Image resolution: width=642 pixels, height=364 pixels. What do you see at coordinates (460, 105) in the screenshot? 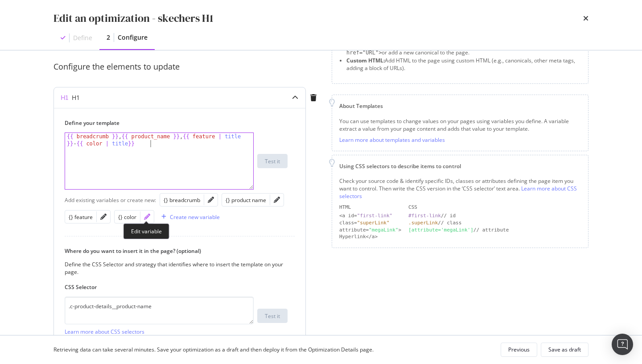
I see `div: About Templates` at bounding box center [460, 105].